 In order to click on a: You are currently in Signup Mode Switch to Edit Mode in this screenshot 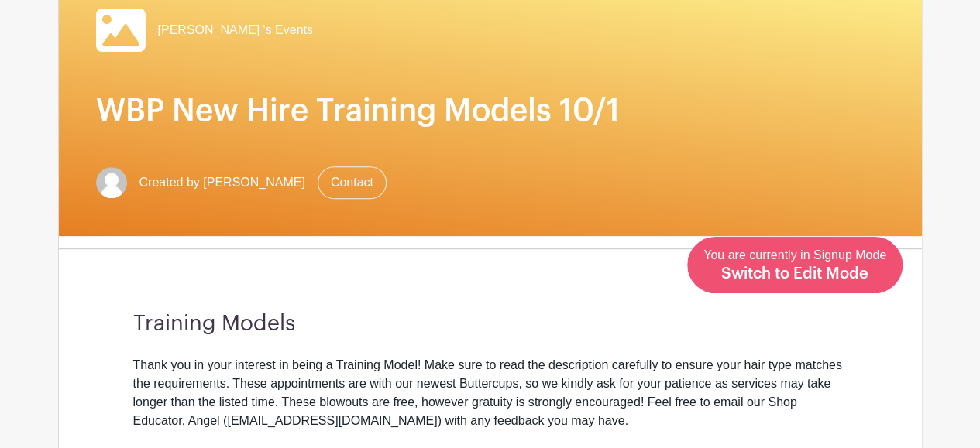, I will do `click(795, 264)`.